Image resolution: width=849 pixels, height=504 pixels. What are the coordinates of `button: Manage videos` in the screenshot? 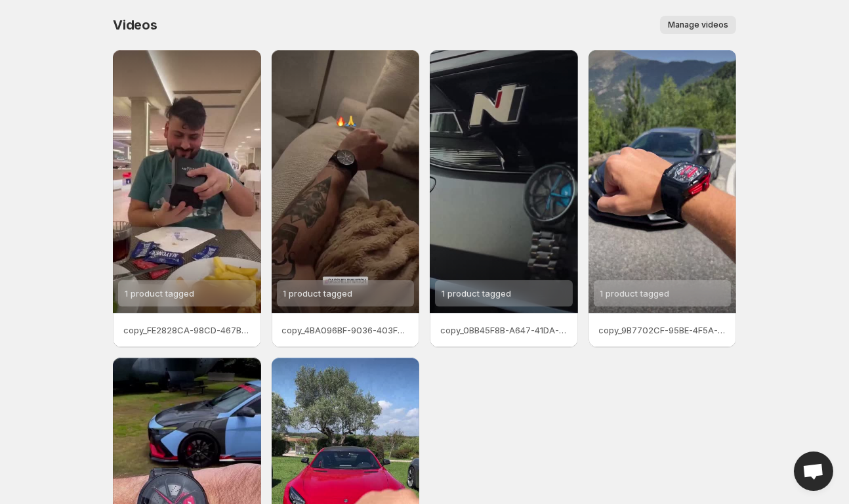 It's located at (698, 25).